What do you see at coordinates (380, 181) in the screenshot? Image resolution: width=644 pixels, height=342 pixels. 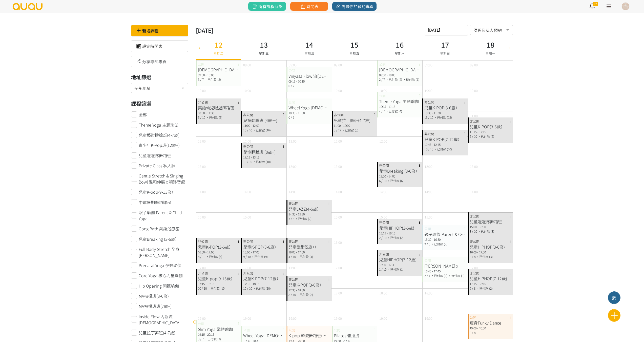 I see `span: 6` at bounding box center [380, 181].